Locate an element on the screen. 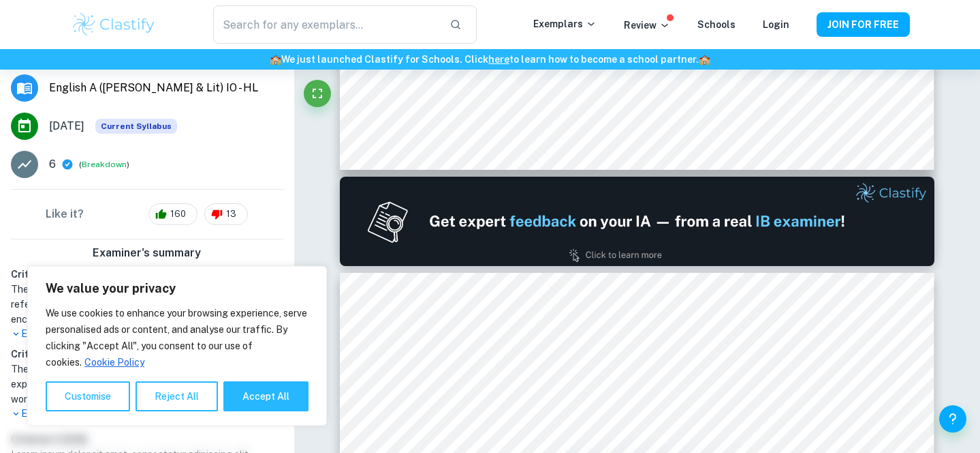  a: Cookie Policy is located at coordinates (115, 362).